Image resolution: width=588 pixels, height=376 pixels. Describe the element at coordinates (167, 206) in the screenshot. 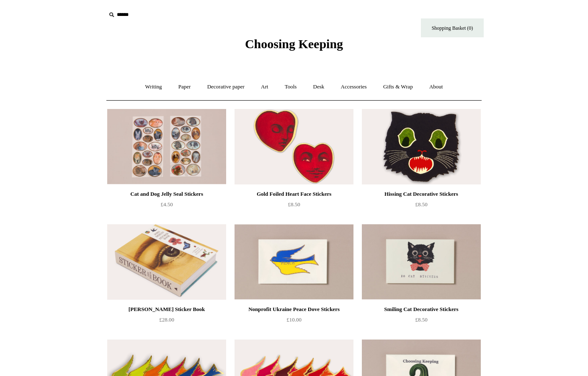

I see `a: Cat and Dog Jelly Seal Stickers £4.50` at that location.